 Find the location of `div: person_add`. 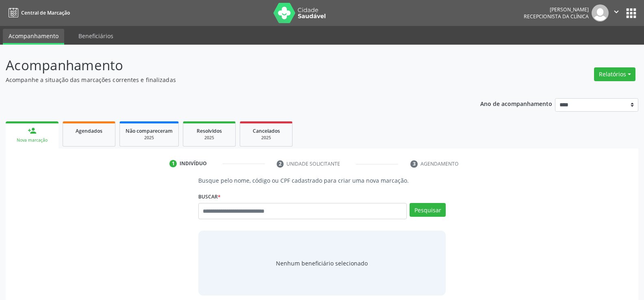

div: person_add is located at coordinates (32, 131).